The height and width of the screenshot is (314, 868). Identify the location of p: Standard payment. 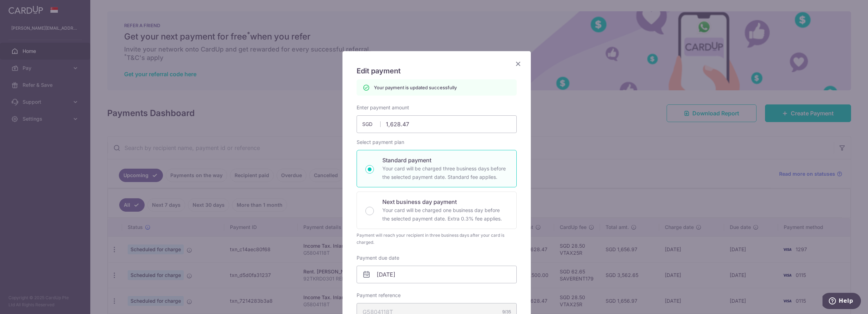
(445, 161).